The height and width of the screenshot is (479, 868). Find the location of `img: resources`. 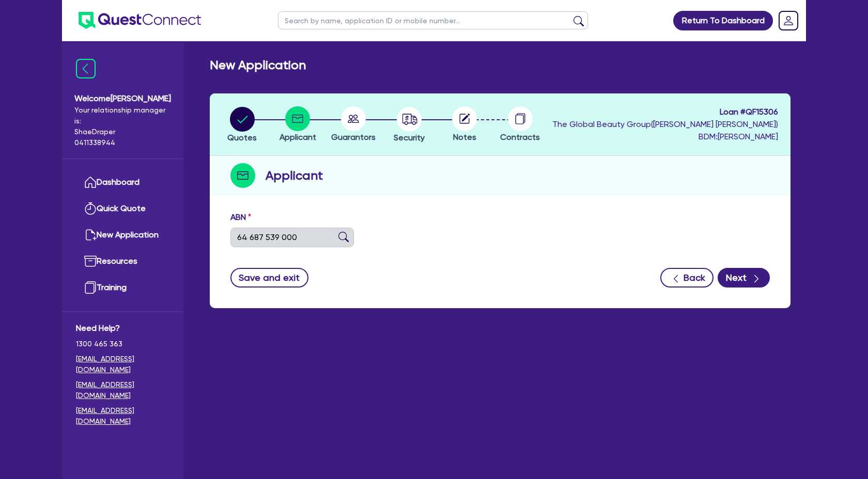

img: resources is located at coordinates (90, 262).